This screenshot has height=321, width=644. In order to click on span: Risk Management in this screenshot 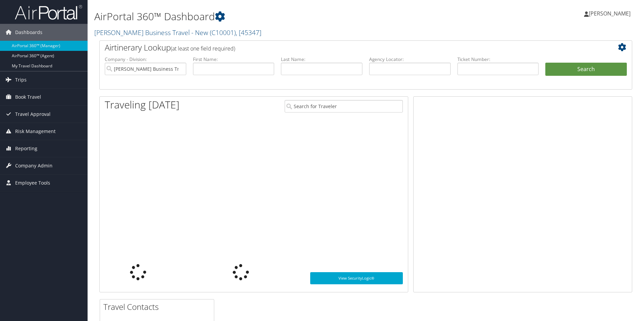, I will do `click(35, 131)`.